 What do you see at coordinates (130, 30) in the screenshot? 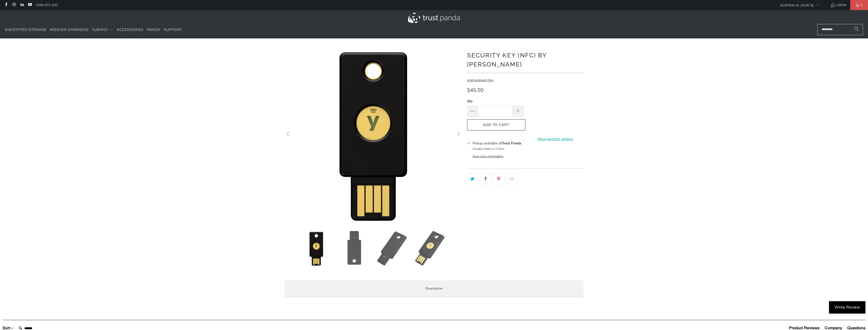
I see `a: Accessories` at bounding box center [130, 30].